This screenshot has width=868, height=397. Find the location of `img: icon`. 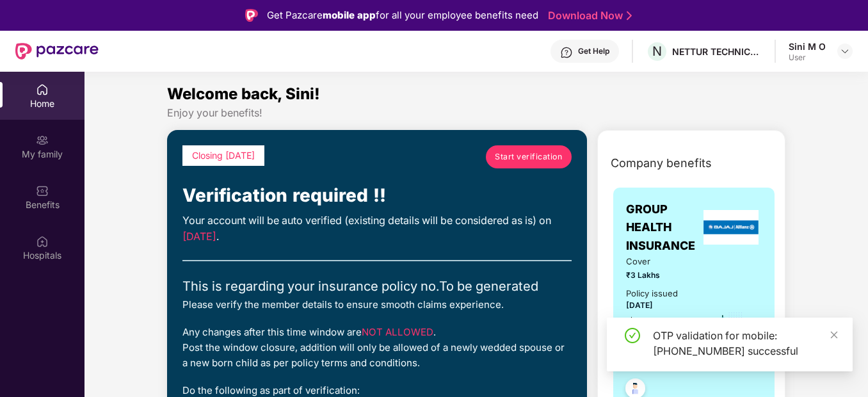

img: icon is located at coordinates (723, 332).